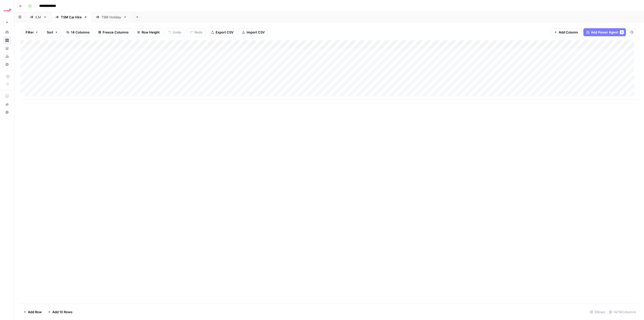 This screenshot has width=644, height=320. What do you see at coordinates (148, 32) in the screenshot?
I see `button: Row Height` at bounding box center [148, 32].